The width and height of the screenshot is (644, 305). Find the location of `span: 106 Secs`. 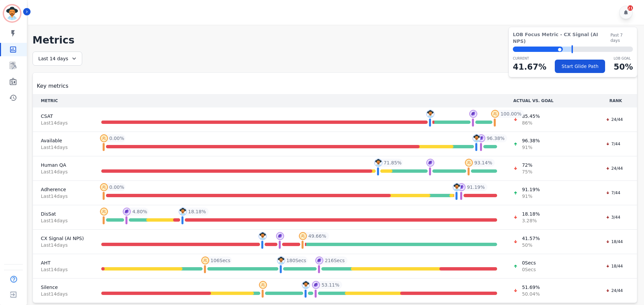

span: 106 Secs is located at coordinates (221, 261).